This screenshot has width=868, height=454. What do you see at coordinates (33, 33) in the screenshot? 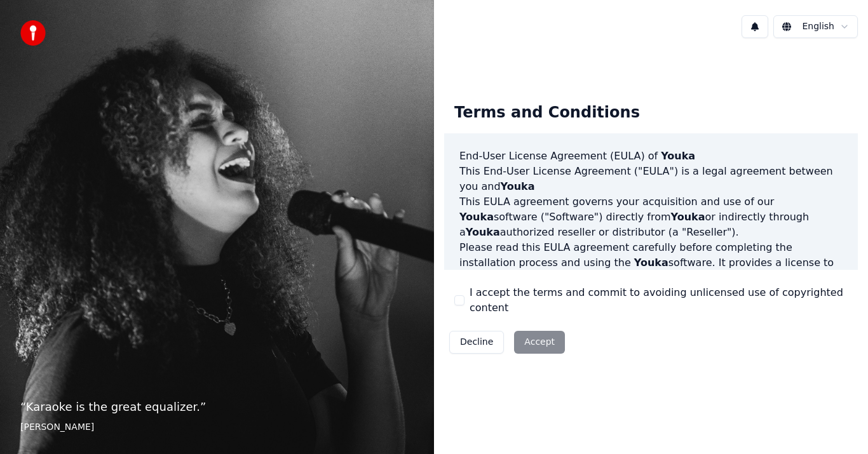
I see `img: youka` at bounding box center [33, 33].